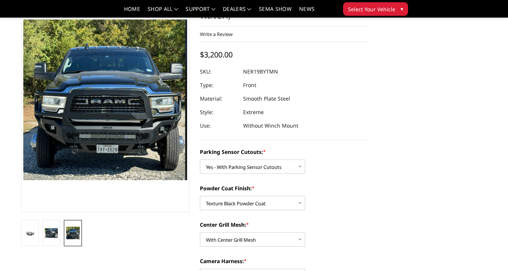 This screenshot has width=508, height=271. What do you see at coordinates (284, 261) in the screenshot?
I see `label: Camera Harness:` at bounding box center [284, 261].